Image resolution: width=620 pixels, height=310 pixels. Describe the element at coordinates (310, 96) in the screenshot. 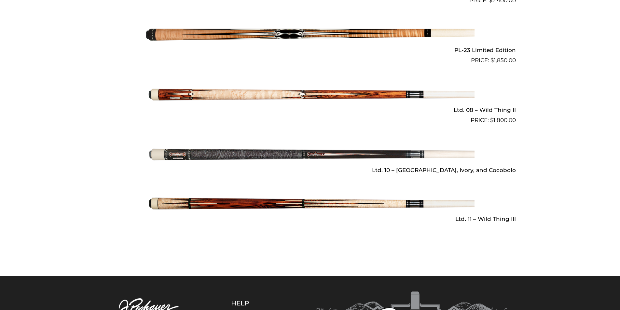

I see `a: Ltd. 08 – Wild Thing II $1,800.00` at that location.